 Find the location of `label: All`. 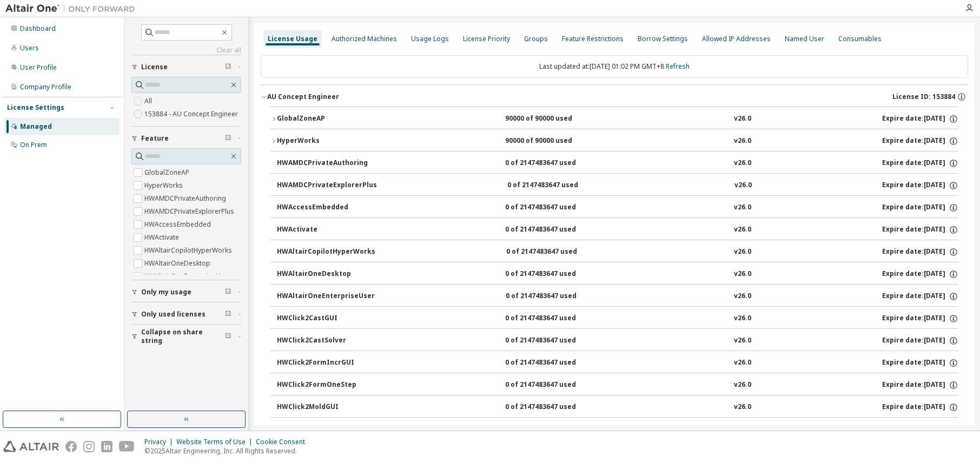

label: All is located at coordinates (150, 101).